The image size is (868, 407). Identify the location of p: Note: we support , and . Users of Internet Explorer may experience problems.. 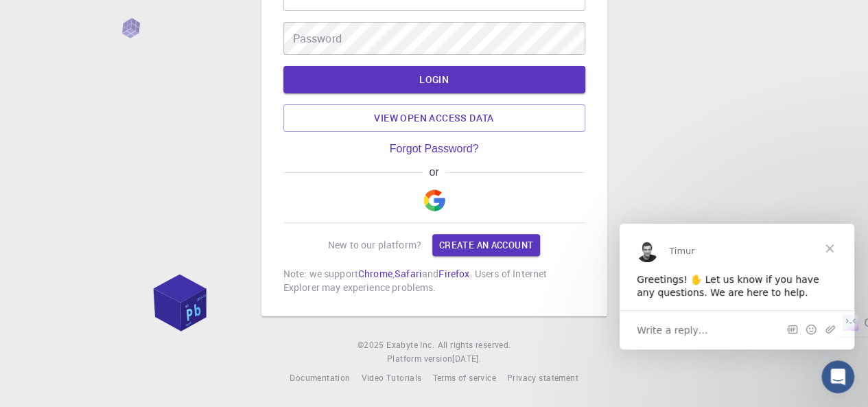
(434, 281).